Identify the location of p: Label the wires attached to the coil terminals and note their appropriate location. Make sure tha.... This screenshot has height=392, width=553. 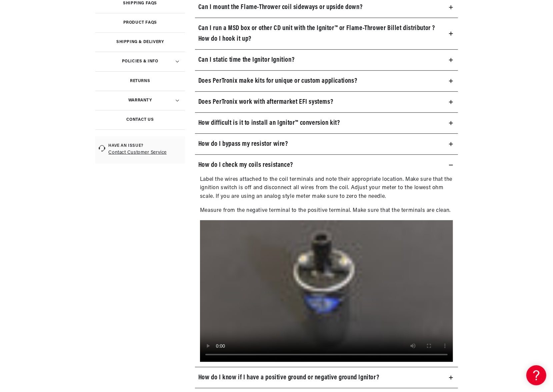
(327, 188).